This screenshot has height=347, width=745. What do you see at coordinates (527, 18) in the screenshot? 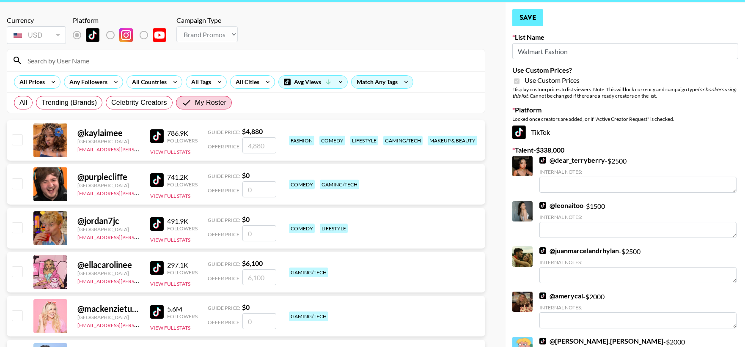
I see `button: Save` at bounding box center [527, 18].